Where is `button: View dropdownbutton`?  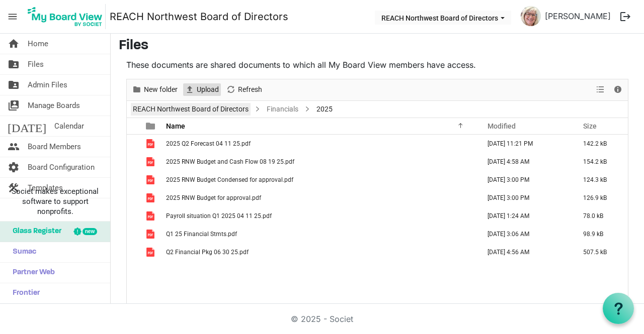 button: View dropdownbutton is located at coordinates (600, 89).